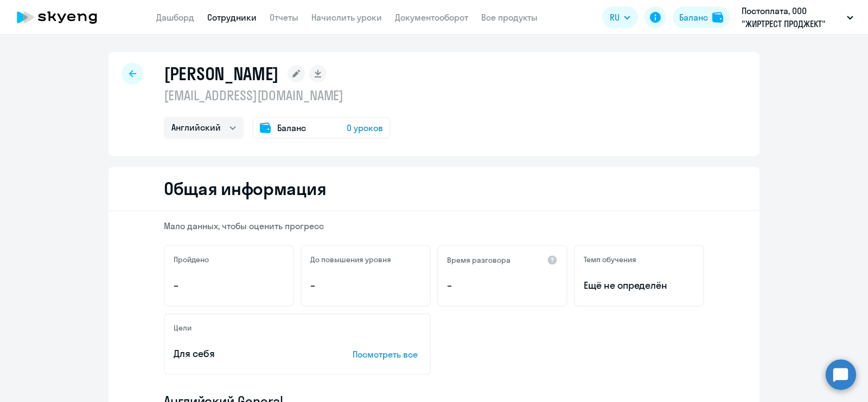  Describe the element at coordinates (346, 18) in the screenshot. I see `a: Начислить уроки` at that location.